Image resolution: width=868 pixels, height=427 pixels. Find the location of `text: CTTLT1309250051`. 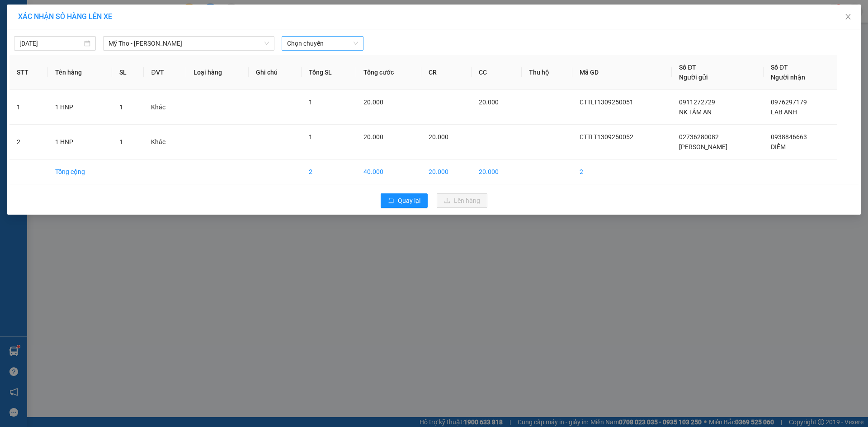

text: CTTLT1309250051 is located at coordinates (103, 51).